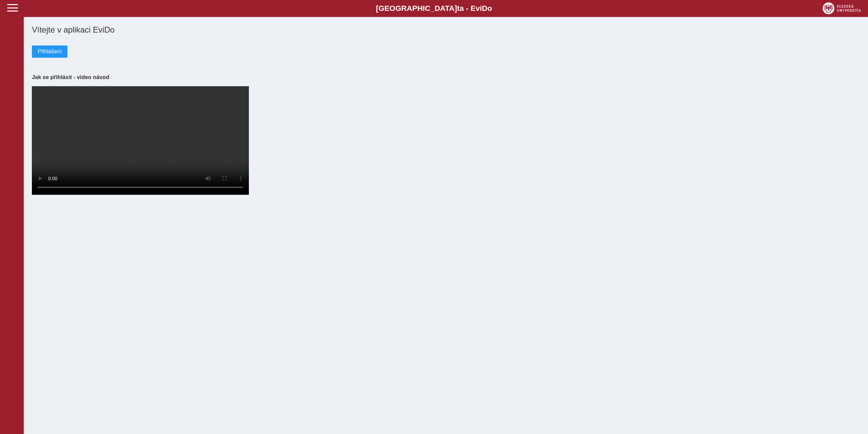 Image resolution: width=868 pixels, height=434 pixels. I want to click on h3: Jak se přihlásit - video návod, so click(446, 77).